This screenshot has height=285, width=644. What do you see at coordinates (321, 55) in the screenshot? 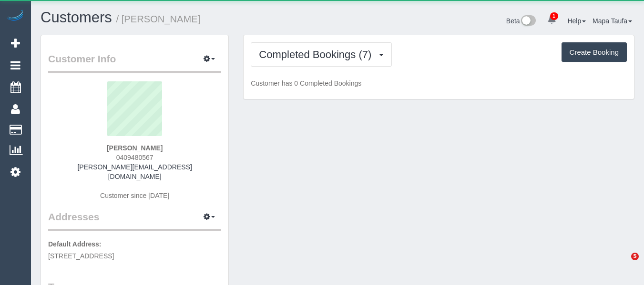
I see `button: Completed Bookings (7)` at bounding box center [321, 55].